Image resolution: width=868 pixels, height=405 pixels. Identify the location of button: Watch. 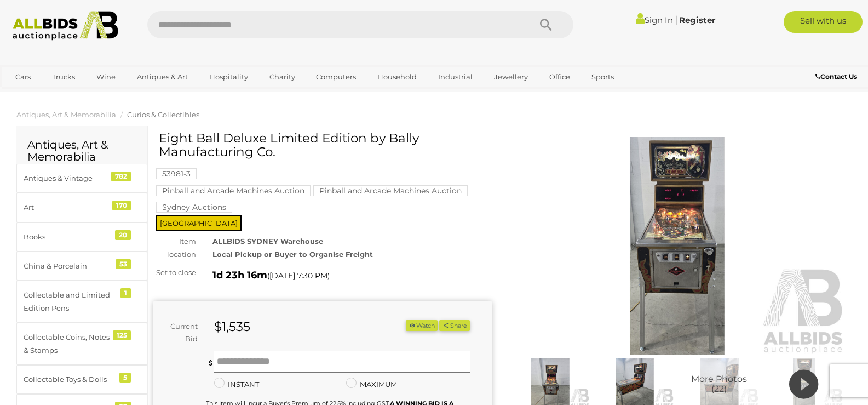
(421, 325).